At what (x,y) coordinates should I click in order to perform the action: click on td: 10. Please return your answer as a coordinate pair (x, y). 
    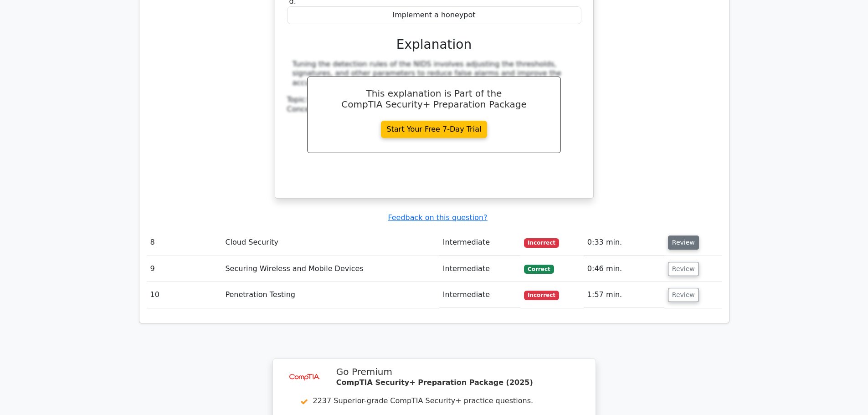
    Looking at the image, I should click on (184, 295).